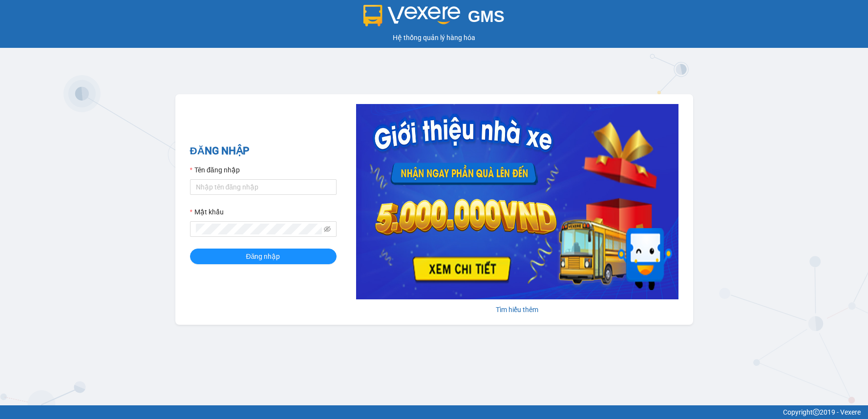  What do you see at coordinates (215, 169) in the screenshot?
I see `label: Tên đăng nhập` at bounding box center [215, 169].